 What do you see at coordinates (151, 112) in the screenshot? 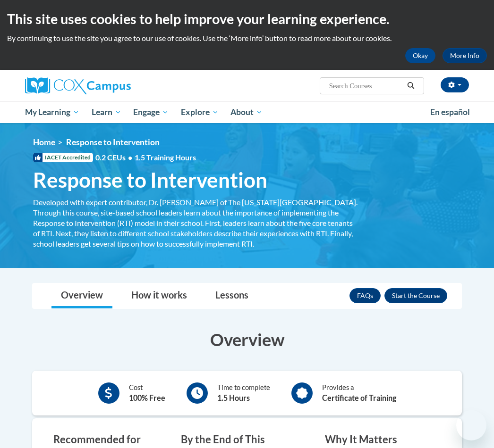
I see `a: Engage` at bounding box center [151, 112].